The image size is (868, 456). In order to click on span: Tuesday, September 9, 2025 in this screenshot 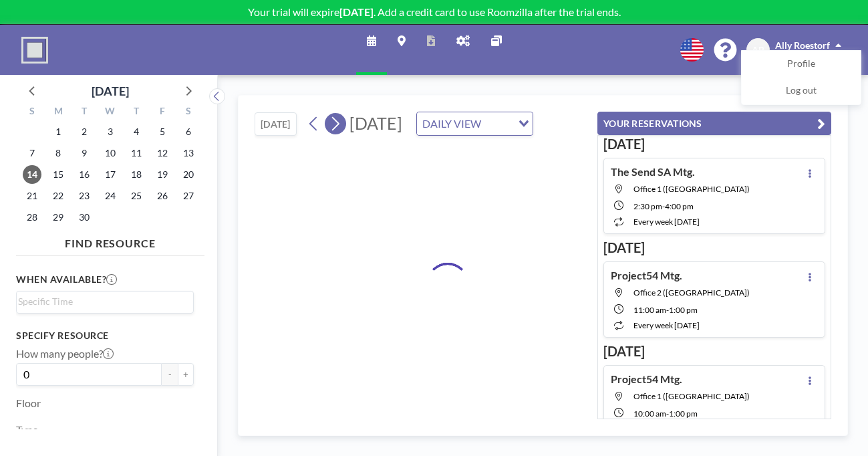, I will do `click(84, 153)`.